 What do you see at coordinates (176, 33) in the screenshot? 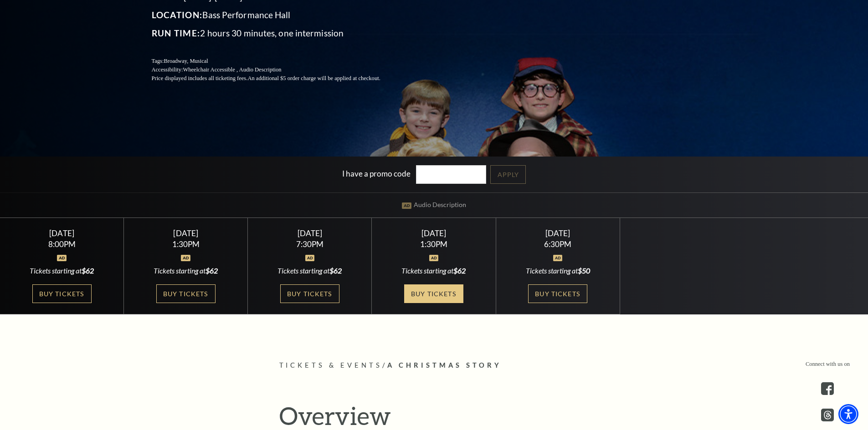
I see `span: Run Time:` at bounding box center [176, 33].